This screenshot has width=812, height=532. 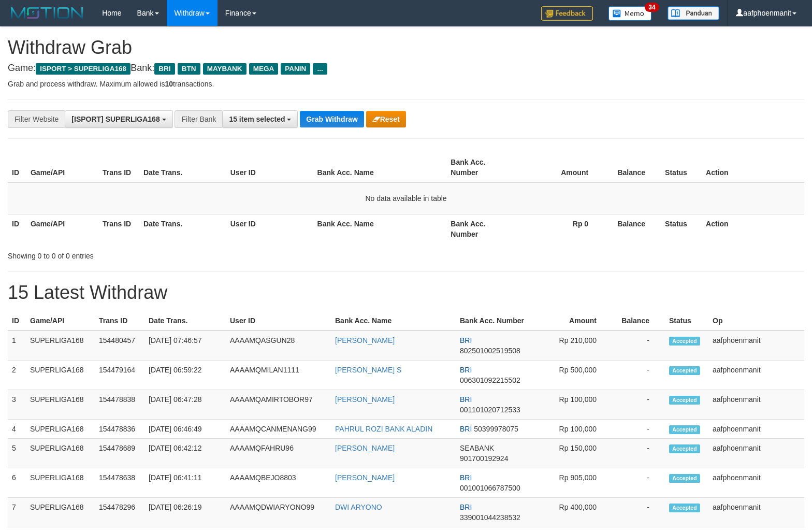 What do you see at coordinates (572, 345) in the screenshot?
I see `td: Rp 210,000` at bounding box center [572, 345].